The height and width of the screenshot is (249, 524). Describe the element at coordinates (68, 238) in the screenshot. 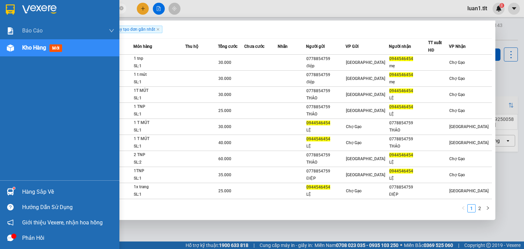

I see `div: Phản hồi` at that location.